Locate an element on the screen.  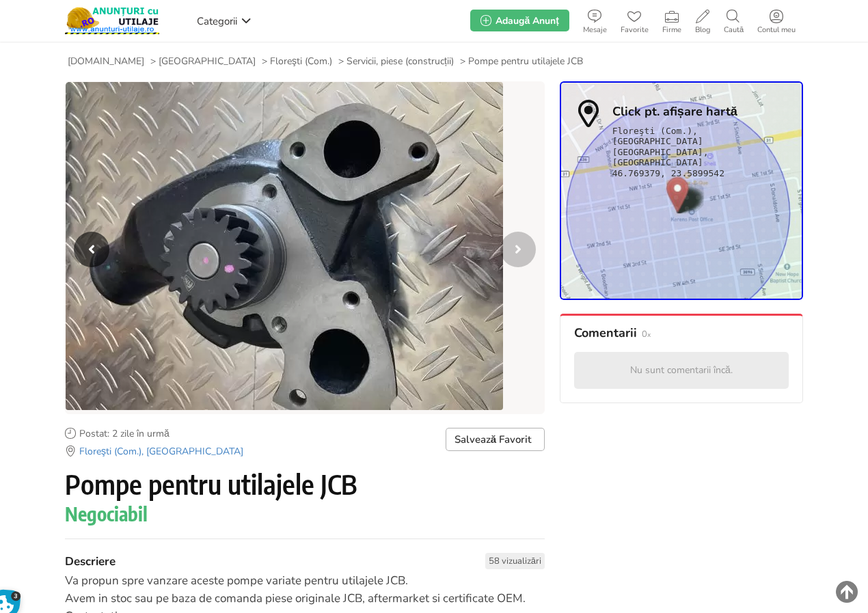
div: Next slide is located at coordinates (518, 249).